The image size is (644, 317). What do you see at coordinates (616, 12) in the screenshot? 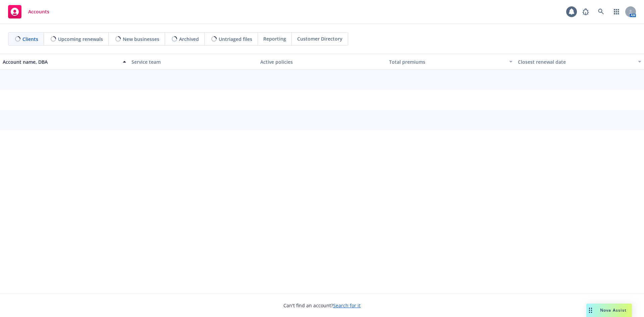
I see `a: Switch app` at bounding box center [616, 12].